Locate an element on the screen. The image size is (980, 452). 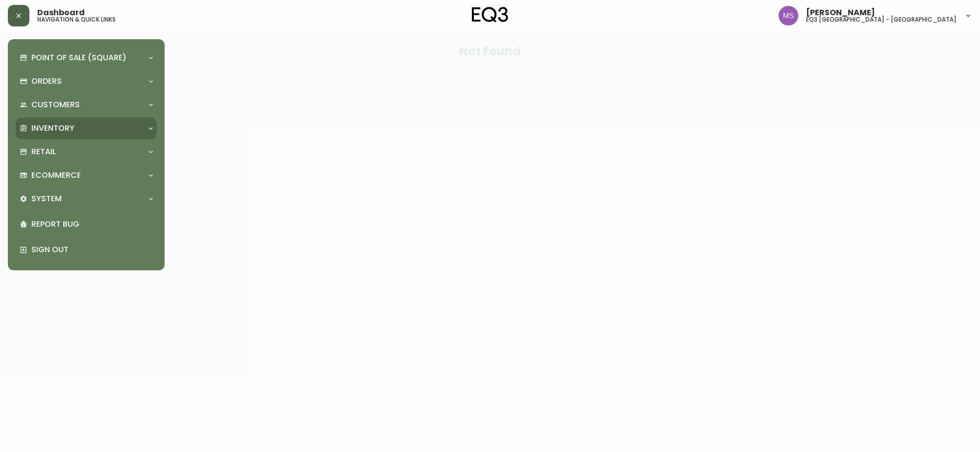
p: Customers is located at coordinates (56, 105).